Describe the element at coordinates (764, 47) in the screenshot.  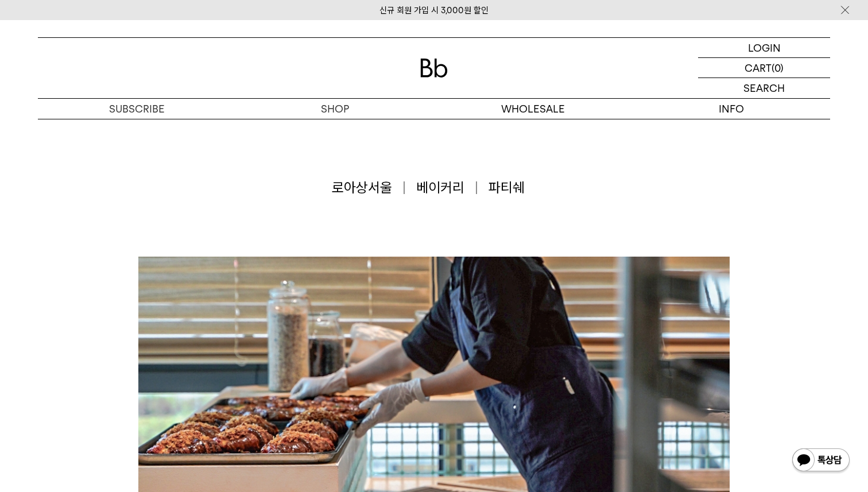
I see `p: LOGIN` at that location.